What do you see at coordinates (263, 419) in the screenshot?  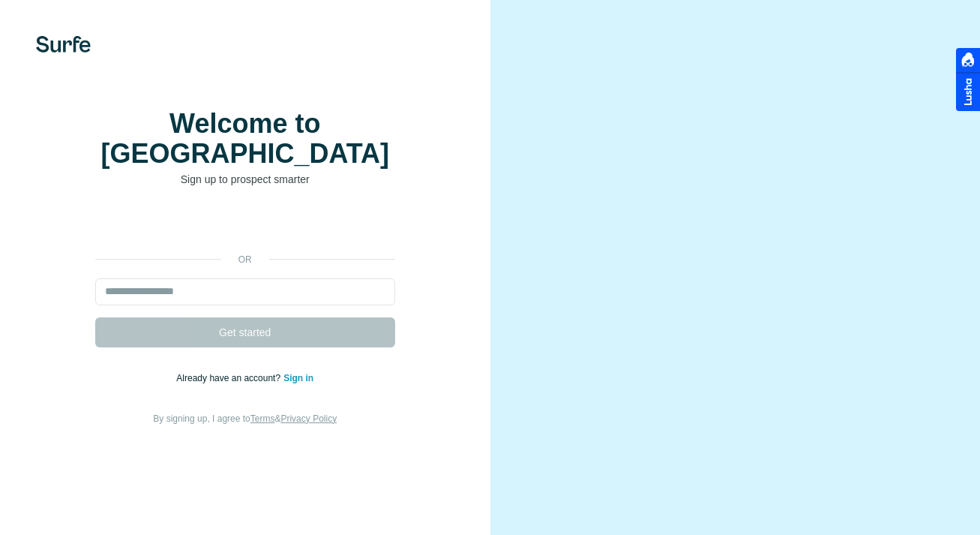 I see `a: Terms` at bounding box center [263, 419].